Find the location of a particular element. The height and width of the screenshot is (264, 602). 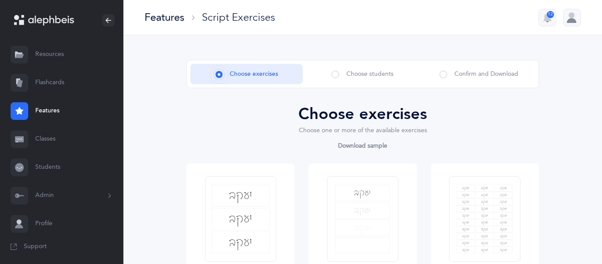

button: 12 is located at coordinates (548, 18).